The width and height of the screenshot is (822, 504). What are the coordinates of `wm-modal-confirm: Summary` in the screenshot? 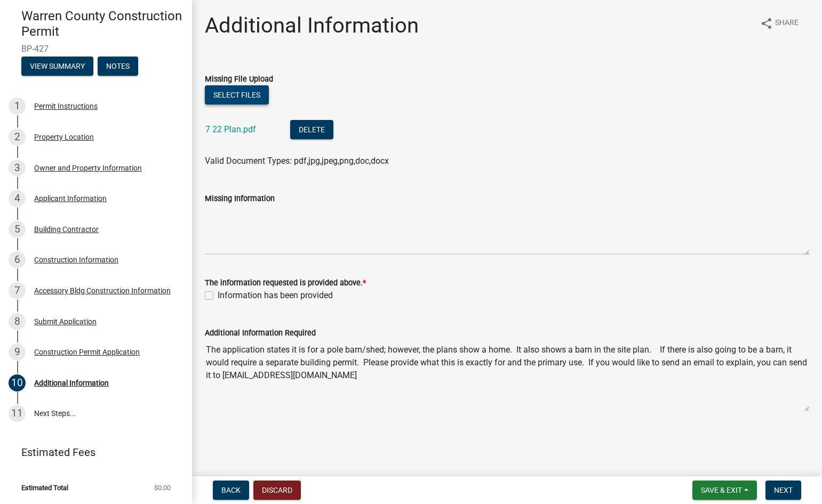 It's located at (57, 67).